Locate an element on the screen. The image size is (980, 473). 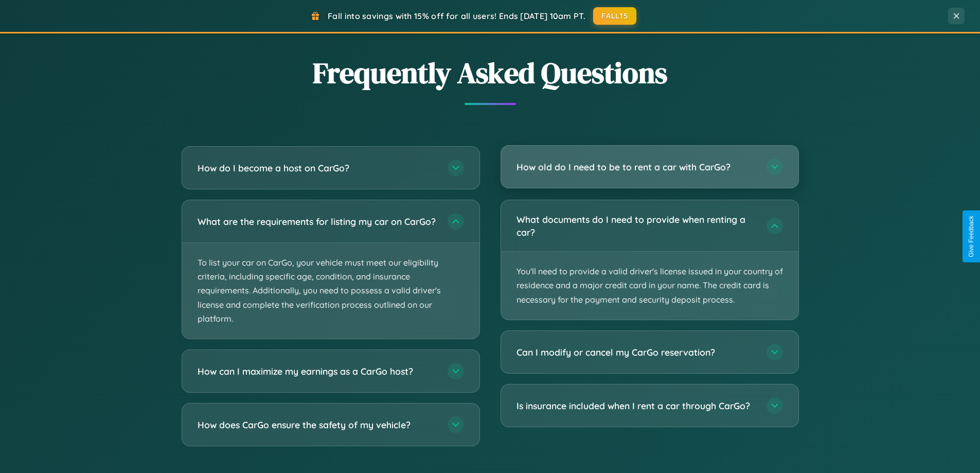
p: You'll need to provide a valid driver's license issued in your country of residence and a major c... is located at coordinates (650, 285).